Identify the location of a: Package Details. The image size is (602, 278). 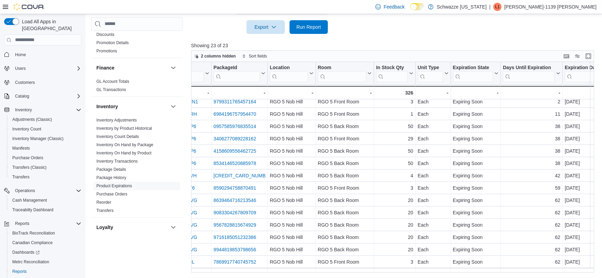
(111, 169).